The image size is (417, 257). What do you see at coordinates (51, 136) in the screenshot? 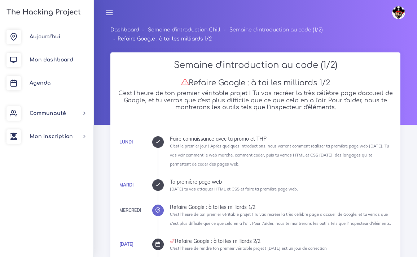
I see `span: Mon inscription` at bounding box center [51, 136].